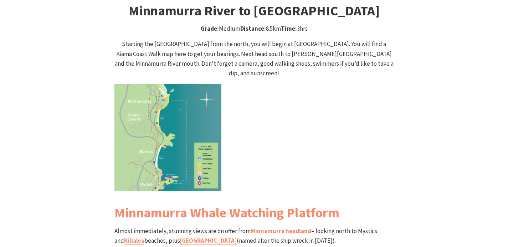 The height and width of the screenshot is (247, 508). What do you see at coordinates (134, 240) in the screenshot?
I see `a: Killalea` at bounding box center [134, 240].